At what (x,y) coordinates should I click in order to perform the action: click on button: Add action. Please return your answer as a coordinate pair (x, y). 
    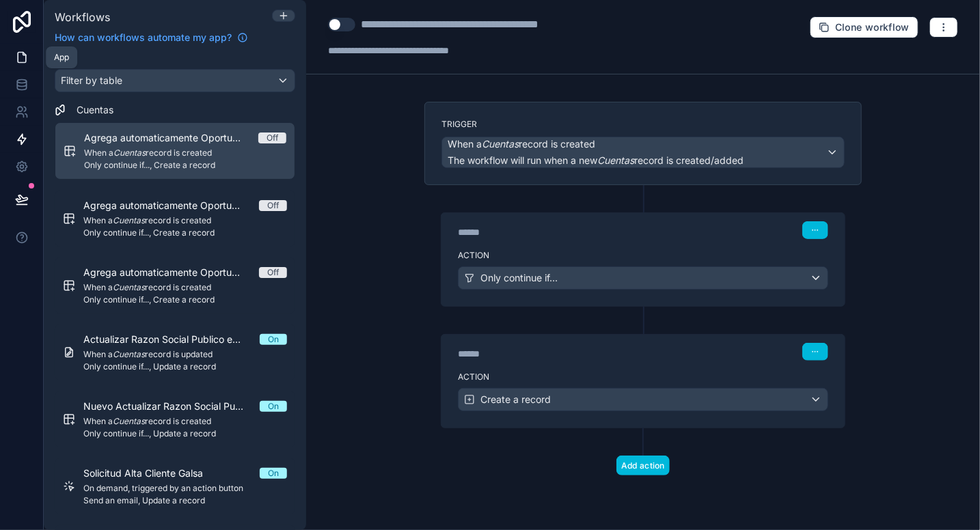
    Looking at the image, I should click on (643, 465).